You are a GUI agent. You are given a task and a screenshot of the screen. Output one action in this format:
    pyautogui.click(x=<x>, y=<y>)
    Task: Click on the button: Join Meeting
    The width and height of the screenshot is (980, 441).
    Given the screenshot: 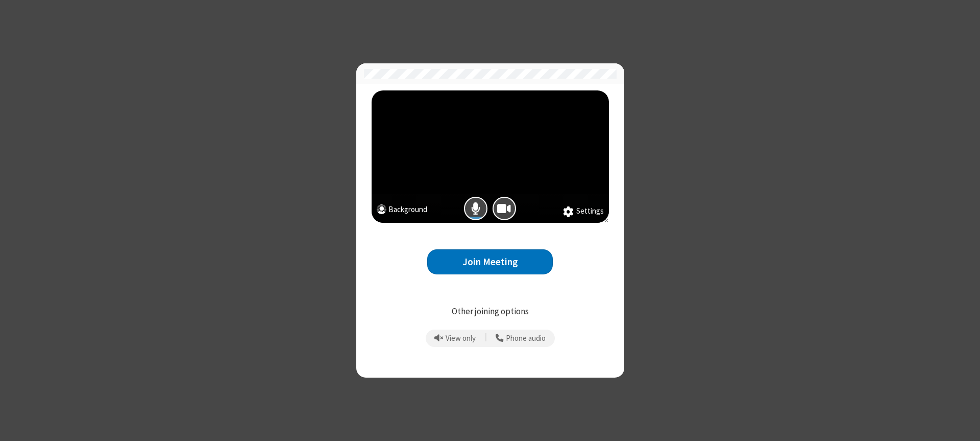 What is the action you would take?
    pyautogui.click(x=490, y=262)
    